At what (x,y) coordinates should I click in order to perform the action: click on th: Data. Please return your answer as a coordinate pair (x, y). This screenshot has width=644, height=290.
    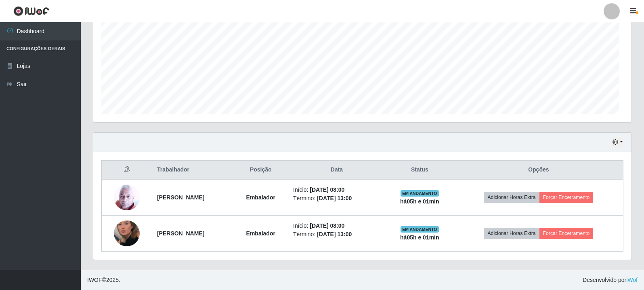
    Looking at the image, I should click on (336, 170).